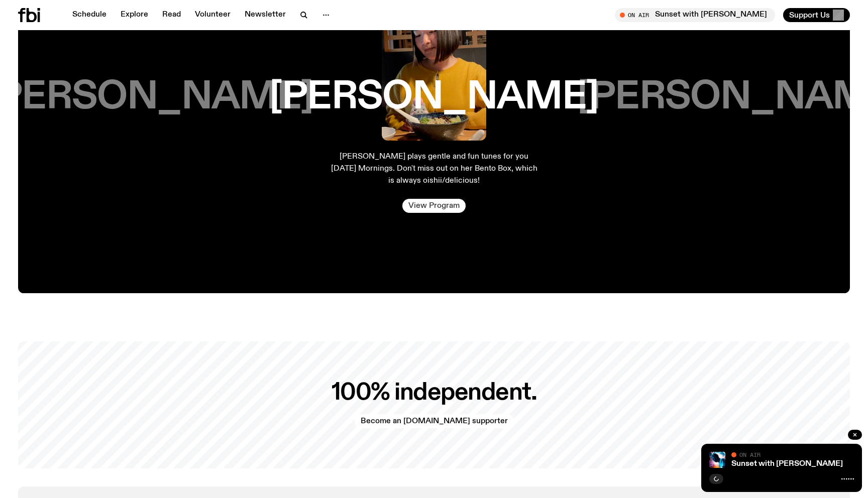  I want to click on a: Volunteer, so click(213, 15).